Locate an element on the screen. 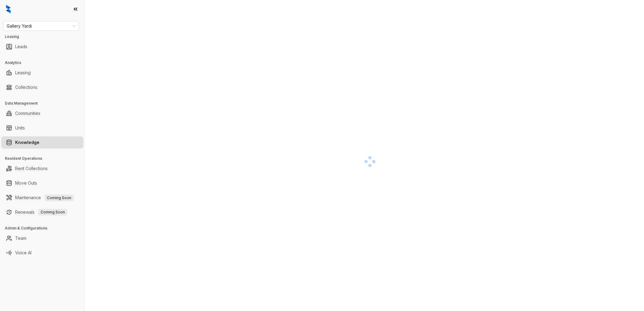 This screenshot has height=311, width=644. a: Rent Collections is located at coordinates (31, 169).